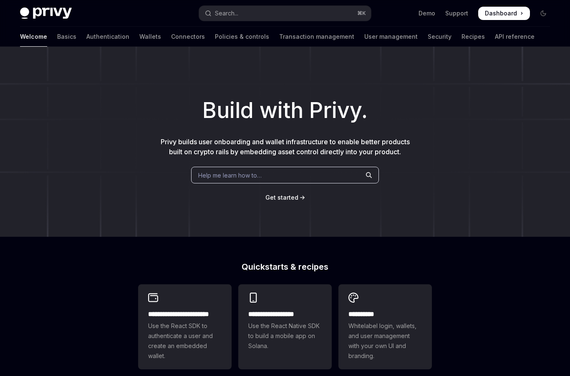 Image resolution: width=570 pixels, height=376 pixels. I want to click on span: Use the React Native SDK to build a mobile app on Solana., so click(285, 336).